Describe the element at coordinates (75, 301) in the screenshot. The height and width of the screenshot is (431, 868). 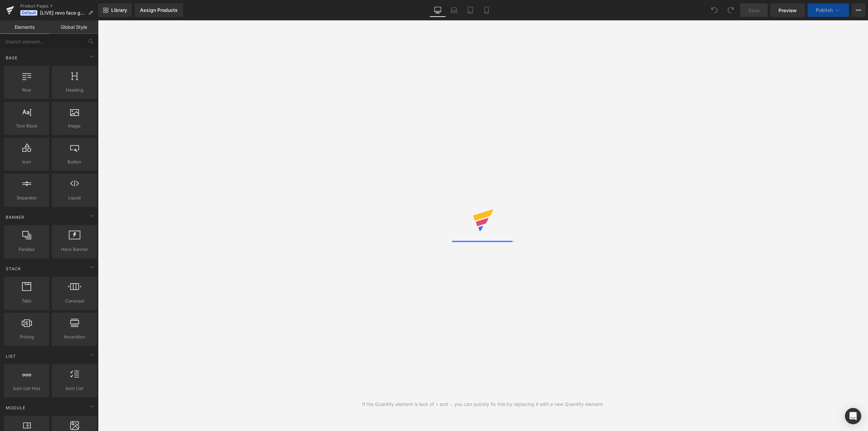
I see `span: Carousel` at that location.